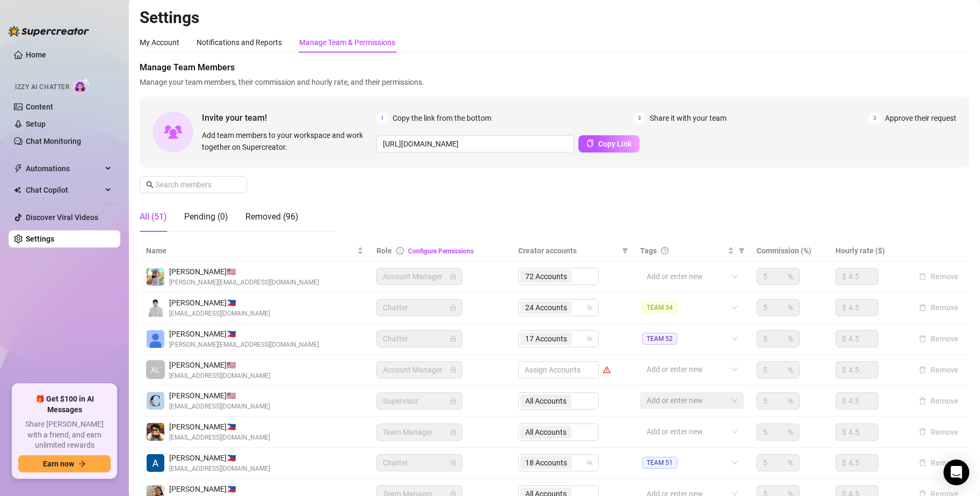  I want to click on img: Chat Copilot, so click(17, 190).